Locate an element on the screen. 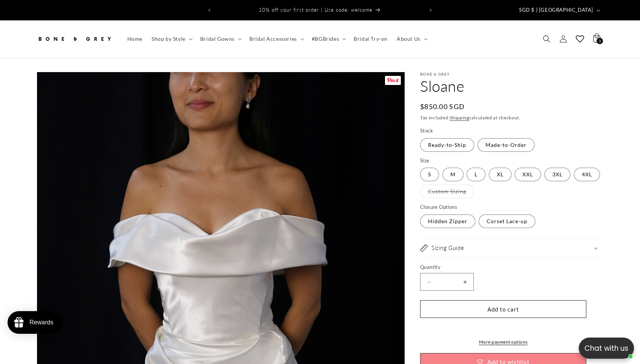 The image size is (640, 364). button: Previous announcement is located at coordinates (209, 10).